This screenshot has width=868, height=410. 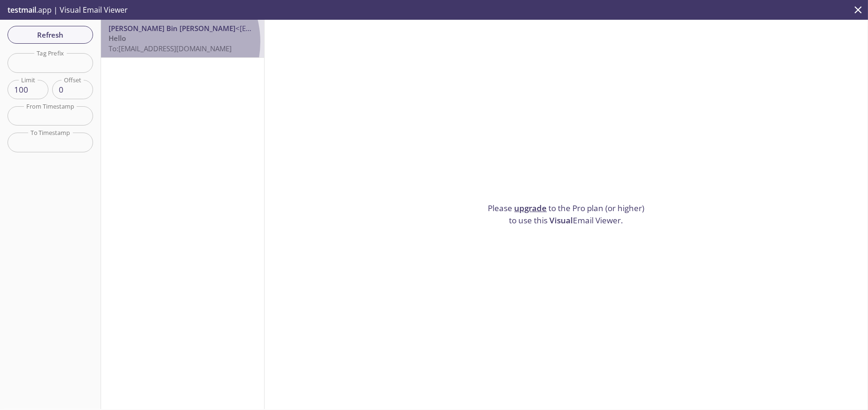 What do you see at coordinates (50, 35) in the screenshot?
I see `span: Refresh` at bounding box center [50, 35].